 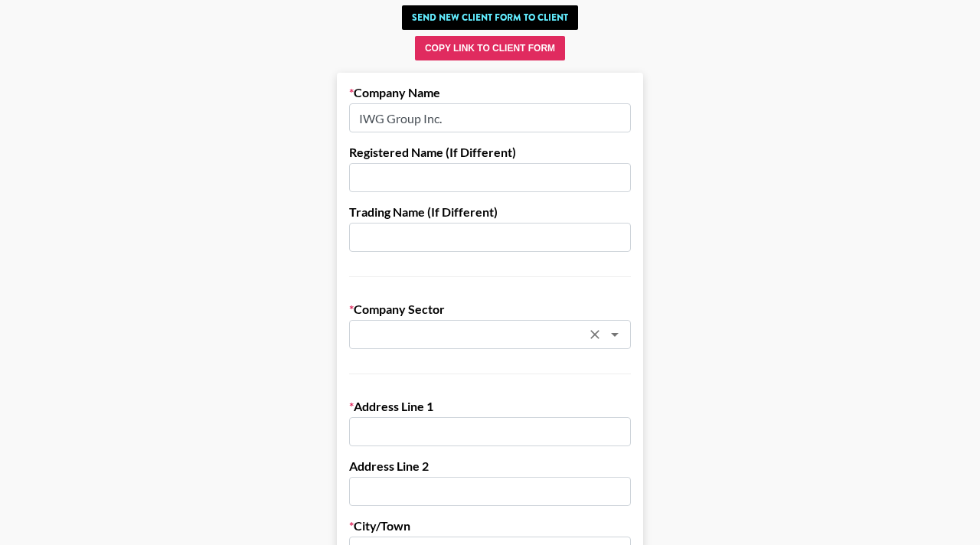 I want to click on label: City/Town, so click(x=490, y=526).